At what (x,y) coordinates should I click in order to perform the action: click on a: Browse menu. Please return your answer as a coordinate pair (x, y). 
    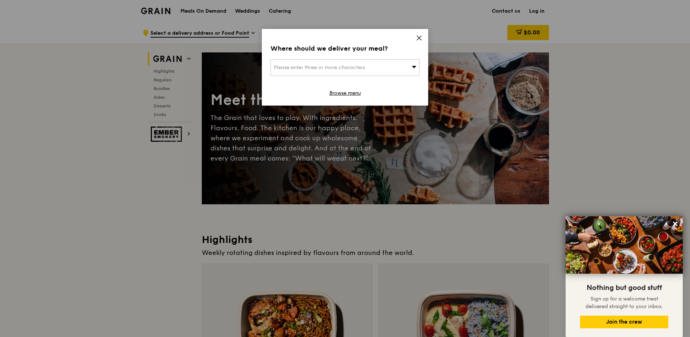
    Looking at the image, I should click on (345, 93).